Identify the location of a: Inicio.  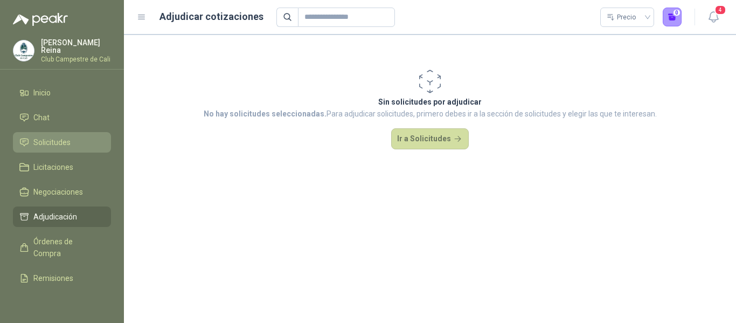
(62, 93).